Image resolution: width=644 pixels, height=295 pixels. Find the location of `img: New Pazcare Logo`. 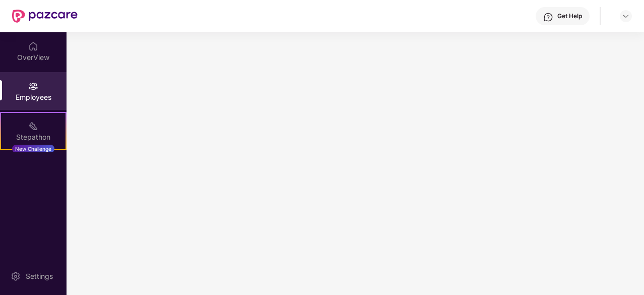

img: New Pazcare Logo is located at coordinates (44, 17).